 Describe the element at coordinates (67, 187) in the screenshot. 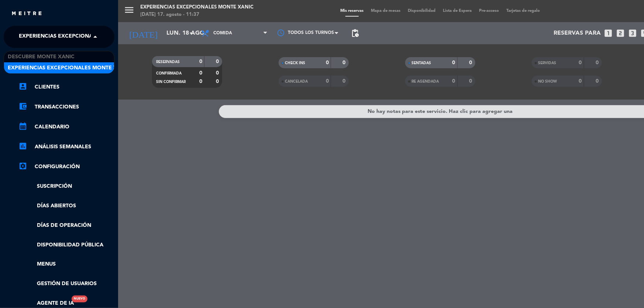

I see `a: Suscripción` at that location.